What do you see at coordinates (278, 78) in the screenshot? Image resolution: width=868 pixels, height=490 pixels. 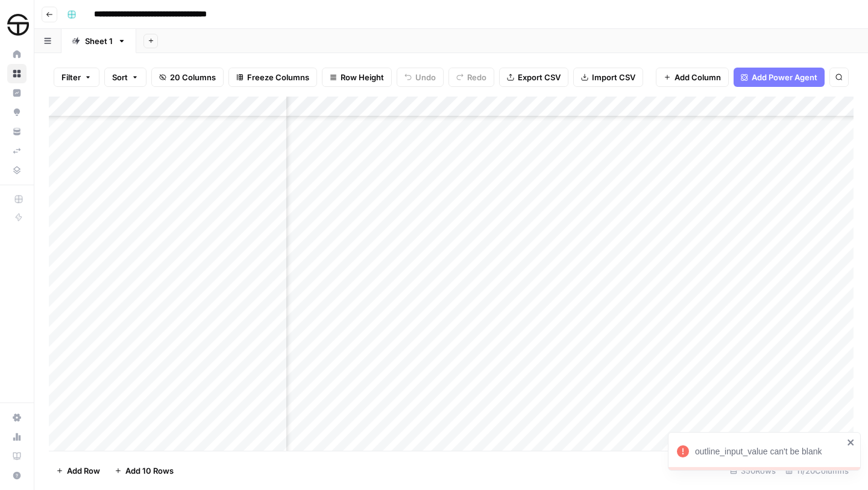 I see `span: Freeze Columns` at bounding box center [278, 78].